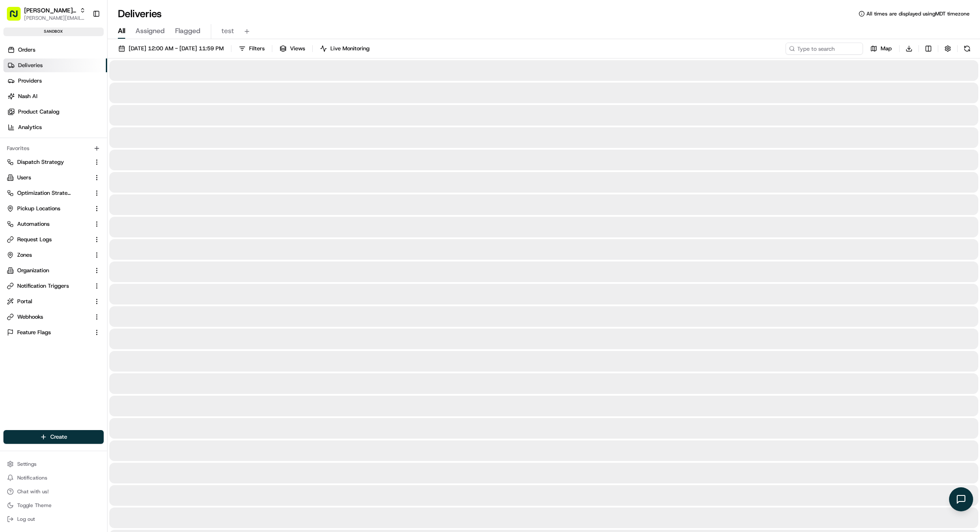  What do you see at coordinates (43, 286) in the screenshot?
I see `span: Notification Triggers` at bounding box center [43, 286].